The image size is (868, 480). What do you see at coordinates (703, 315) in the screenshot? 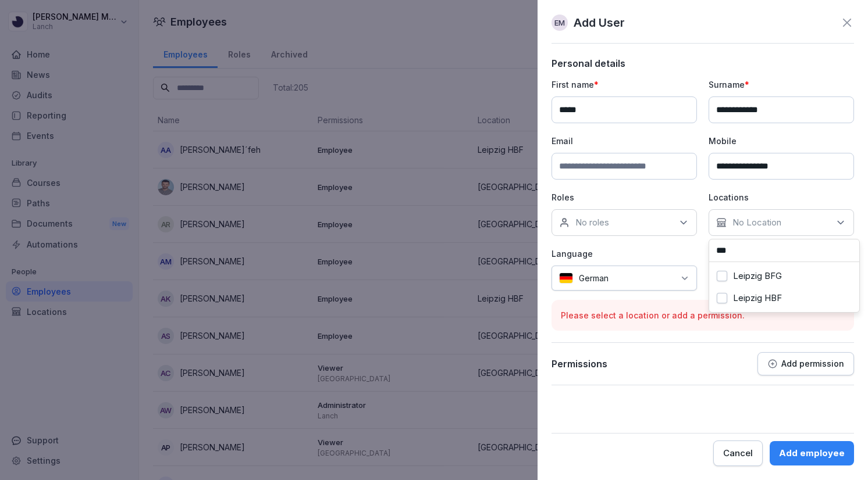
I see `p: Please select a location or add a permission.` at bounding box center [703, 315].